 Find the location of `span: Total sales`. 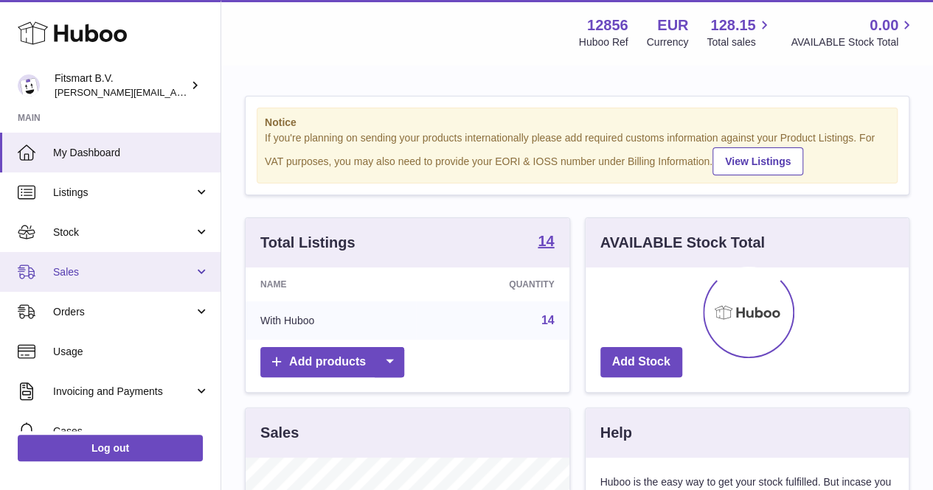

span: Total sales is located at coordinates (739, 42).